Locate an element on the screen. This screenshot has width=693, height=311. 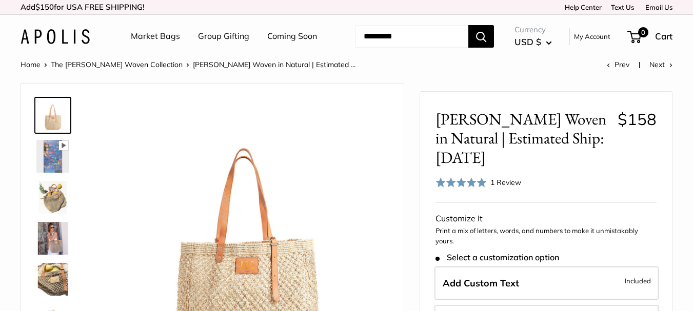
img: Apolis is located at coordinates (55, 36).